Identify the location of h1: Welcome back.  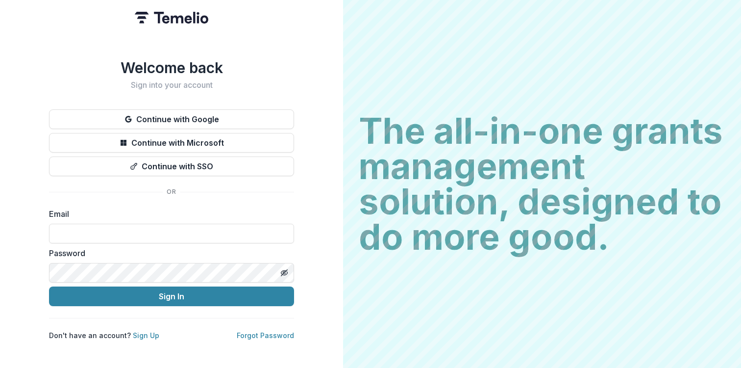
(172, 68).